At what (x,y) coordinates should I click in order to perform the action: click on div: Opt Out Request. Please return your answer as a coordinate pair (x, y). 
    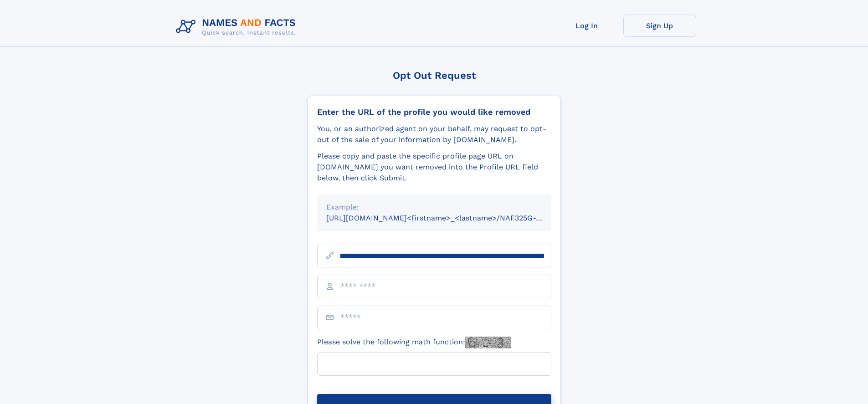
    Looking at the image, I should click on (435, 75).